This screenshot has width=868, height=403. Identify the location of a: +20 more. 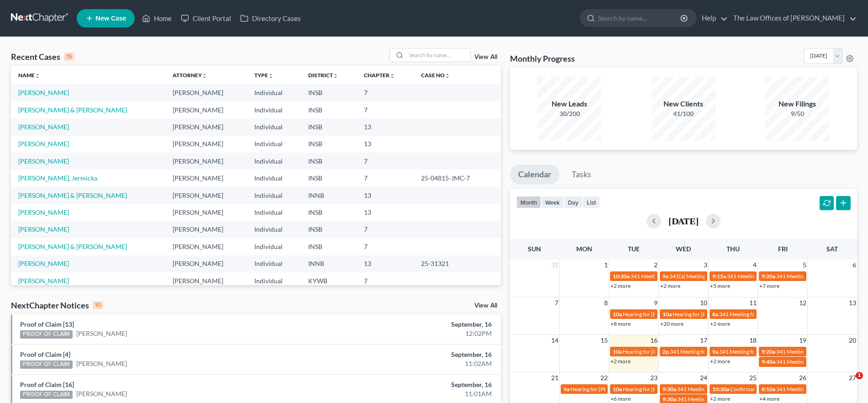
(671, 323).